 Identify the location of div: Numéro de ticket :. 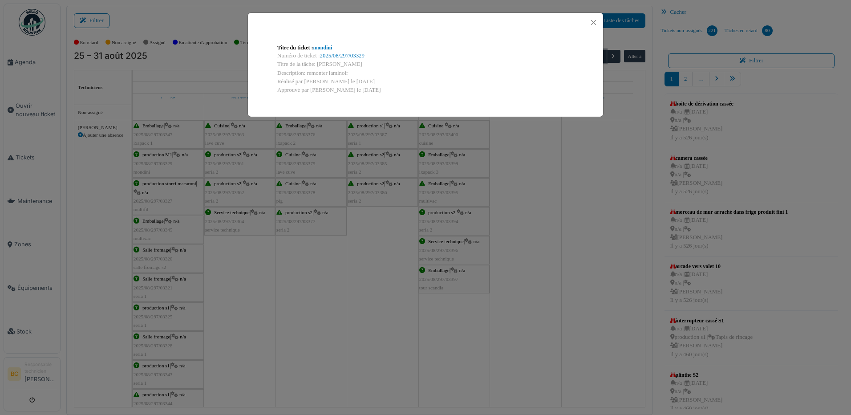
(425, 56).